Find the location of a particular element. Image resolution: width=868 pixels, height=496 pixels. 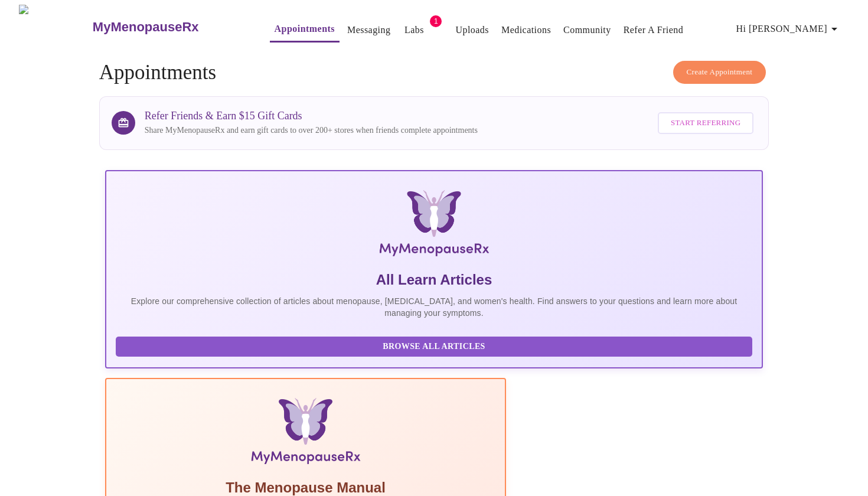

a: Messaging is located at coordinates (368, 30).